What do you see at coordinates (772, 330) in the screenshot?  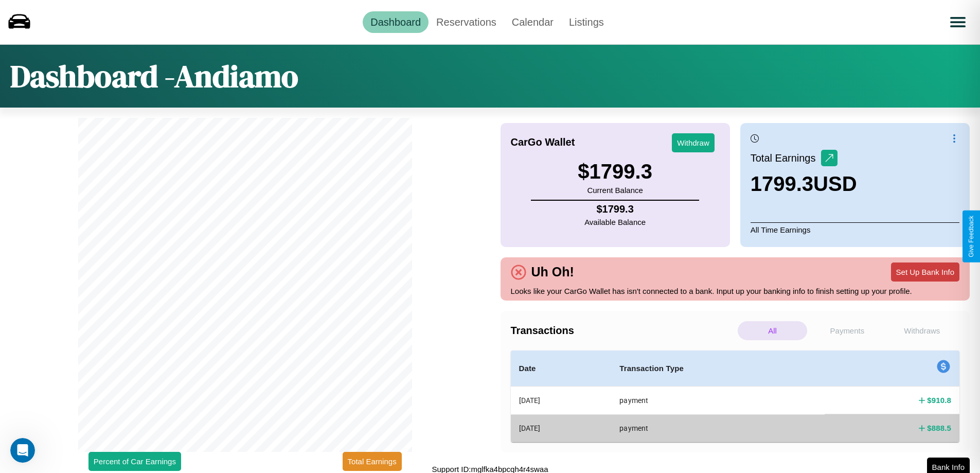 I see `p: All` at bounding box center [772, 330].